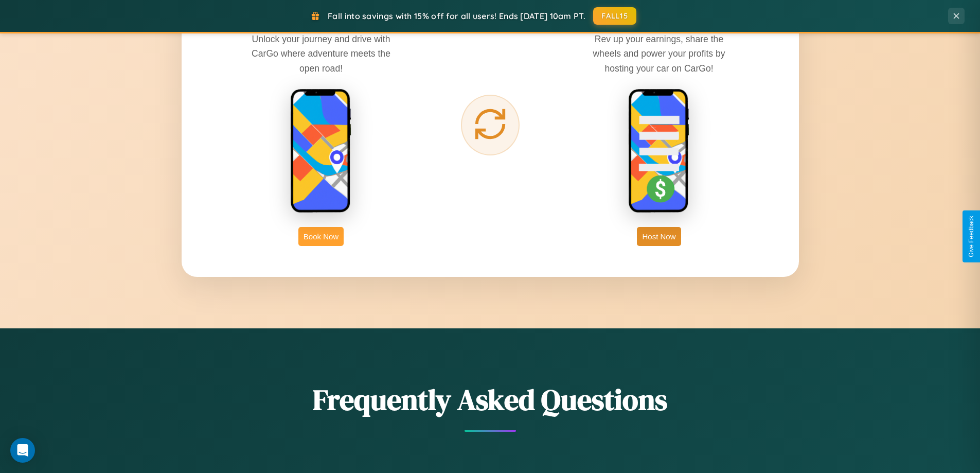 The width and height of the screenshot is (980, 473). I want to click on p: Rev up your earnings, share the wheels and power your profits by hosting your car on CarGo!, so click(659, 53).